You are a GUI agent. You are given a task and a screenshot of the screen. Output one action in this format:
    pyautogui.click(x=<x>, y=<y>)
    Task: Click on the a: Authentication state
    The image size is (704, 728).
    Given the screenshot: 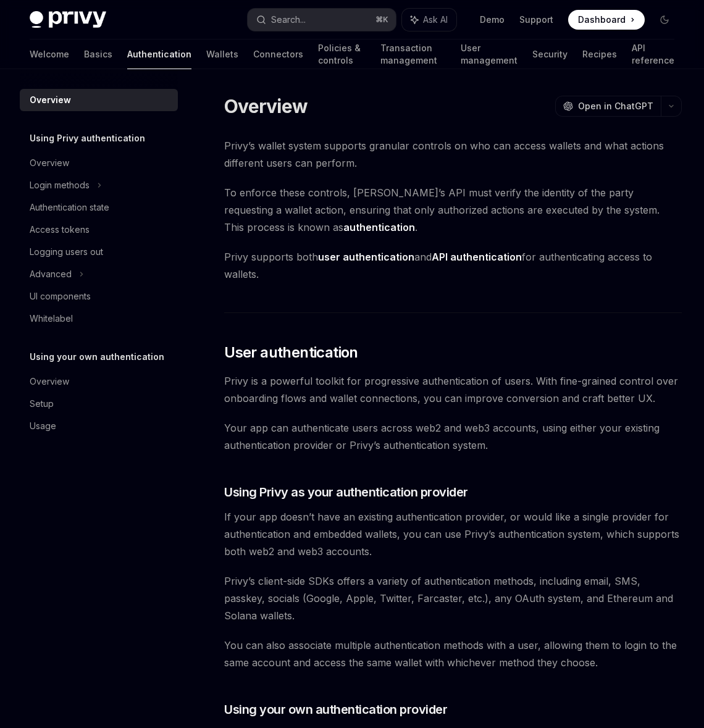 What is the action you would take?
    pyautogui.click(x=99, y=207)
    